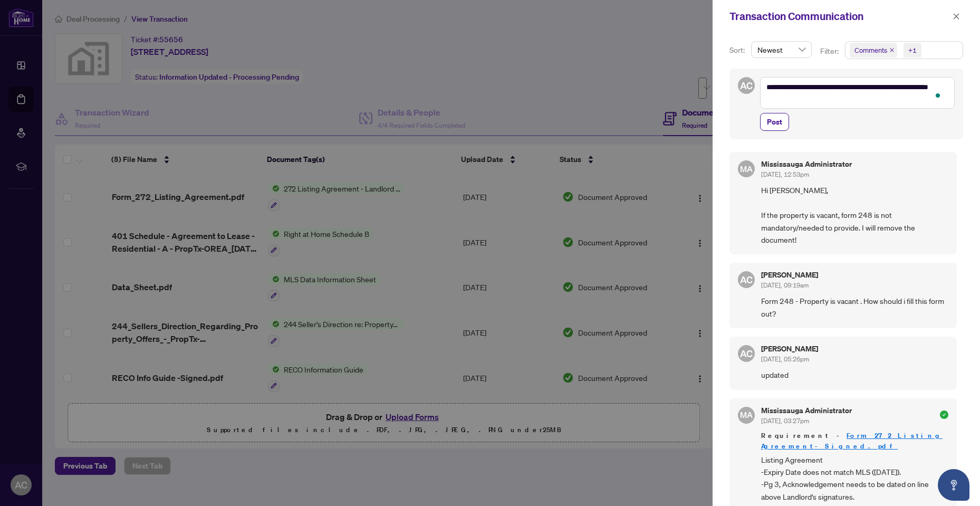 The width and height of the screenshot is (980, 506). What do you see at coordinates (830, 51) in the screenshot?
I see `p: Filter:` at bounding box center [830, 51].